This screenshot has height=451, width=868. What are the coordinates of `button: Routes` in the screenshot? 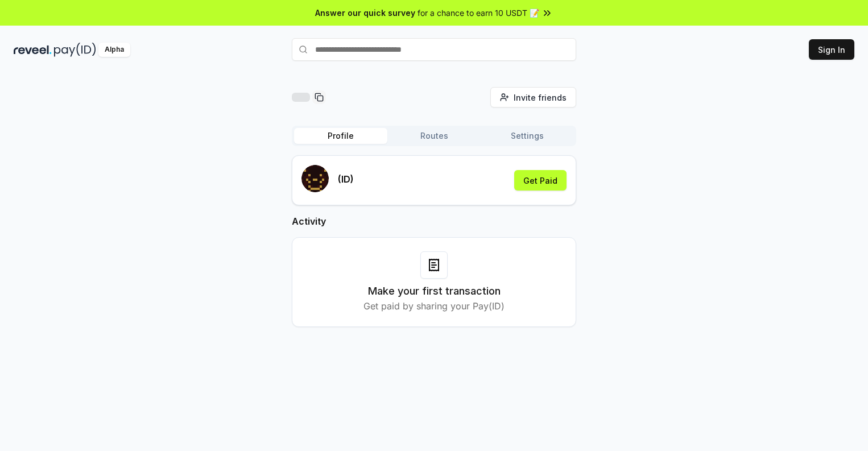 It's located at (434, 136).